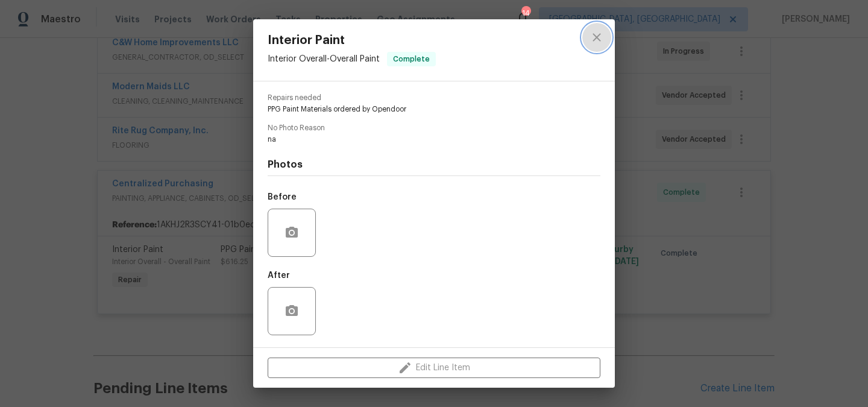 The image size is (868, 407). Describe the element at coordinates (417, 109) in the screenshot. I see `span: PPG Paint Materials ordered by Opendoor` at that location.